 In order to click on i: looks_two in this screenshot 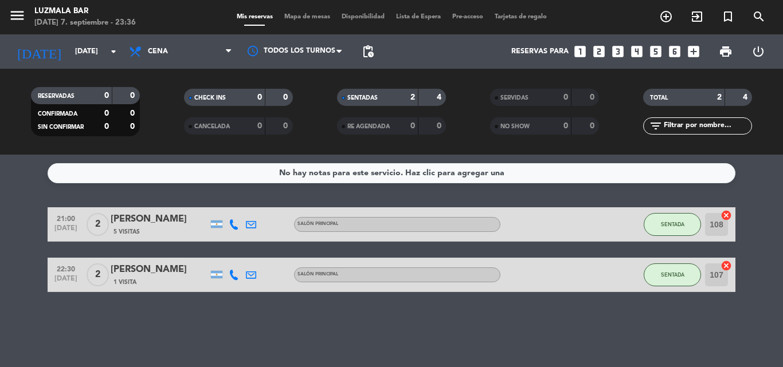, I will do `click(599, 52)`.